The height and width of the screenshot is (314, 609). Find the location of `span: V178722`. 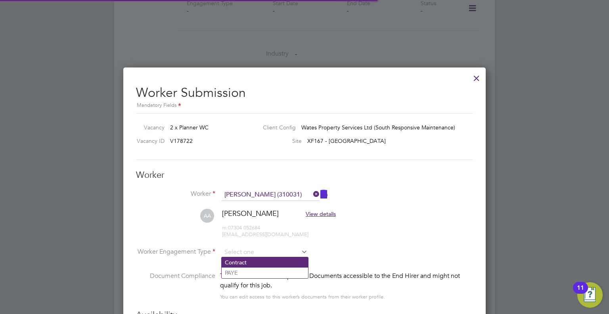

span: V178722 is located at coordinates (181, 141).